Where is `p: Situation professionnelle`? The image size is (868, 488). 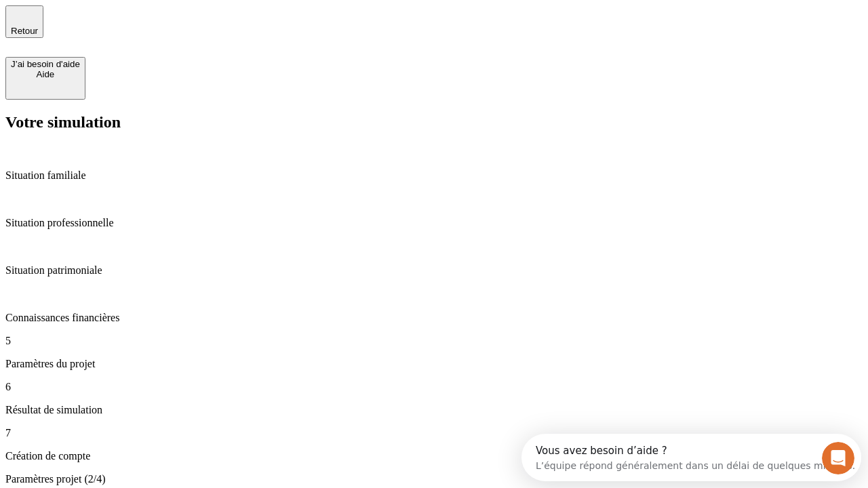
p: Situation professionnelle is located at coordinates (434, 223).